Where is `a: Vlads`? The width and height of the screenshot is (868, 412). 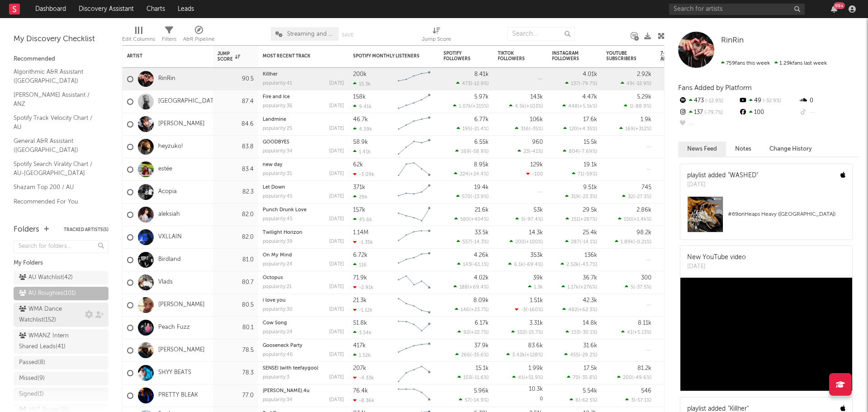 a: Vlads is located at coordinates (166, 282).